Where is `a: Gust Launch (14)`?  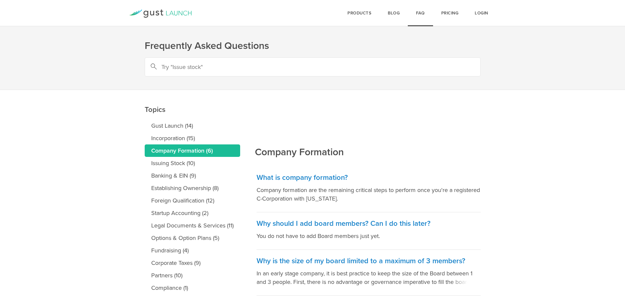 a: Gust Launch (14) is located at coordinates (192, 126).